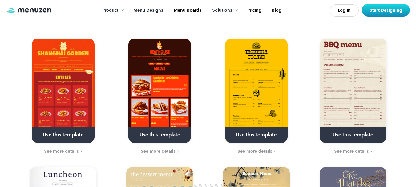  What do you see at coordinates (254, 10) in the screenshot?
I see `a: Pricing` at bounding box center [254, 10].